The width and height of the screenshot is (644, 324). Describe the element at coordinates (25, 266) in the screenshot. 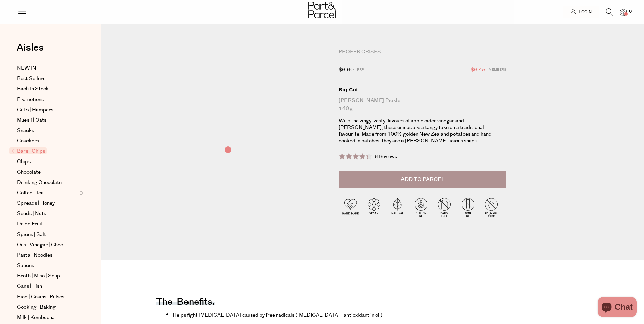

I see `span: Sauces` at that location.